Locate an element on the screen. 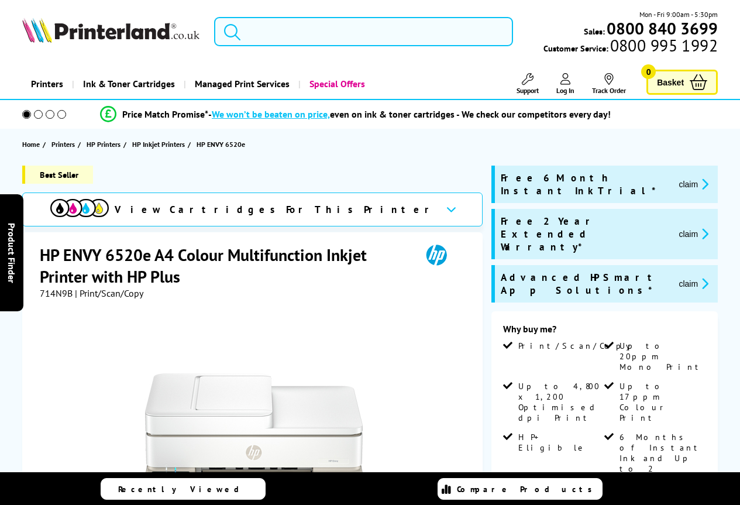 Image resolution: width=740 pixels, height=505 pixels. span: View Cartridges For This Printer is located at coordinates (276, 209).